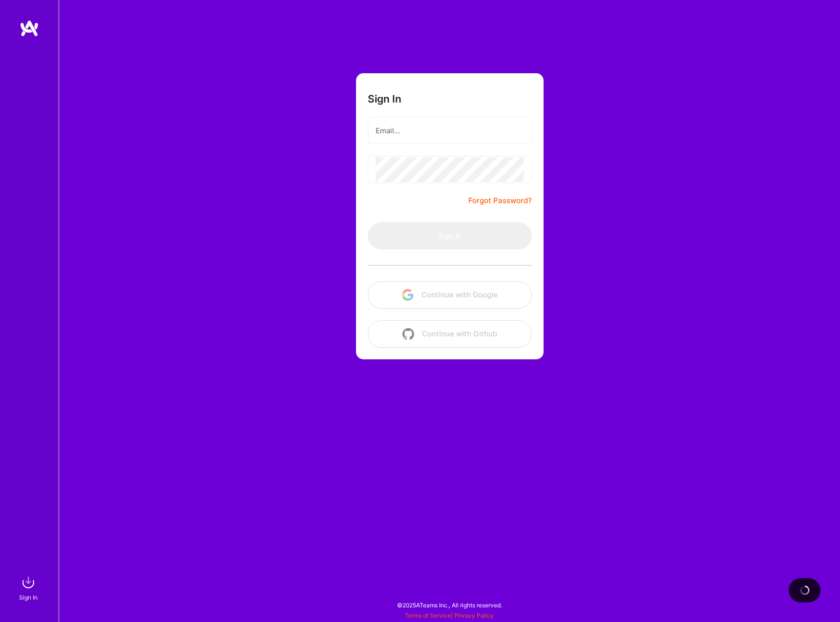 This screenshot has width=840, height=622. I want to click on h3: Sign In, so click(384, 99).